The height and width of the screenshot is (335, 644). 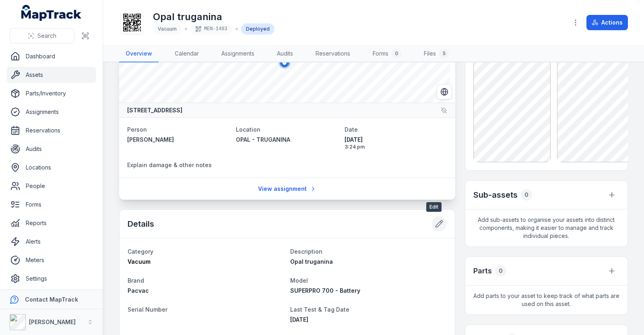 I want to click on span: Person, so click(x=137, y=129).